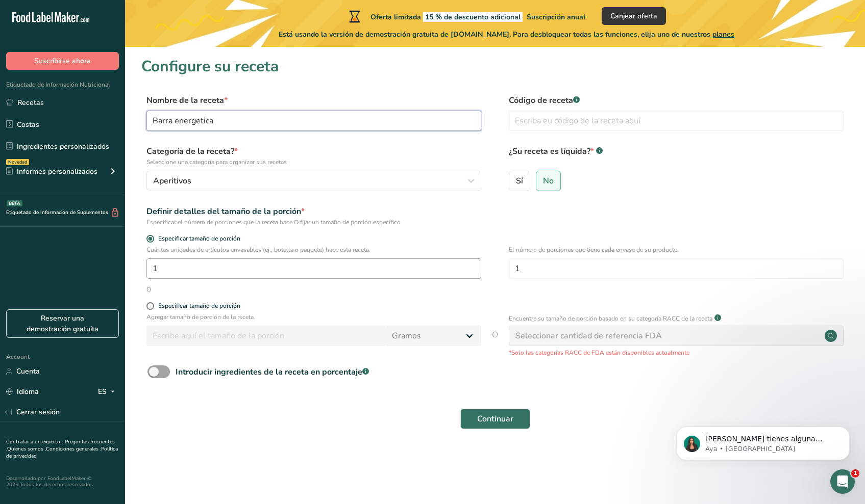 The image size is (865, 504). I want to click on span: Suscripción anual, so click(556, 16).